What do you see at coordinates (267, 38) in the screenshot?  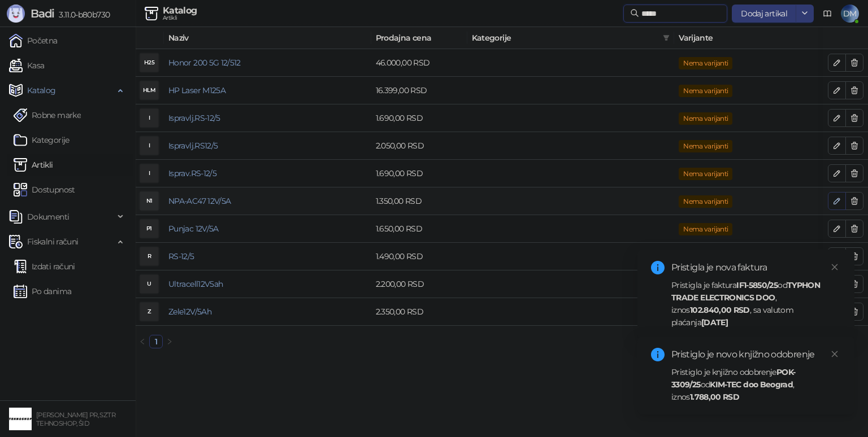 I see `th: Naziv` at bounding box center [267, 38].